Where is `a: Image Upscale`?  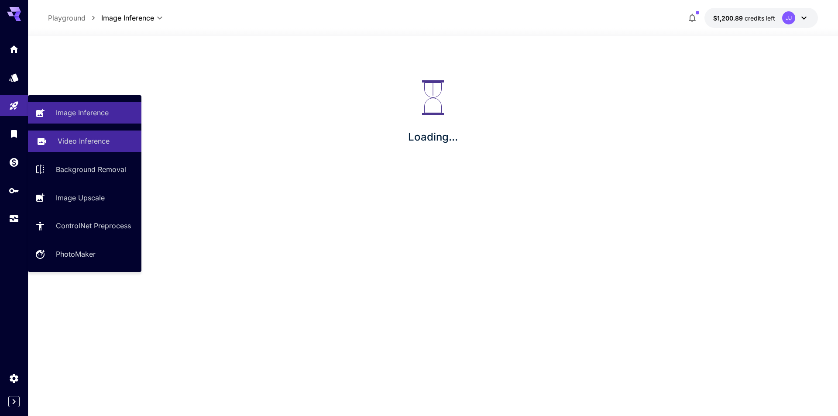
a: Image Upscale is located at coordinates (85, 197).